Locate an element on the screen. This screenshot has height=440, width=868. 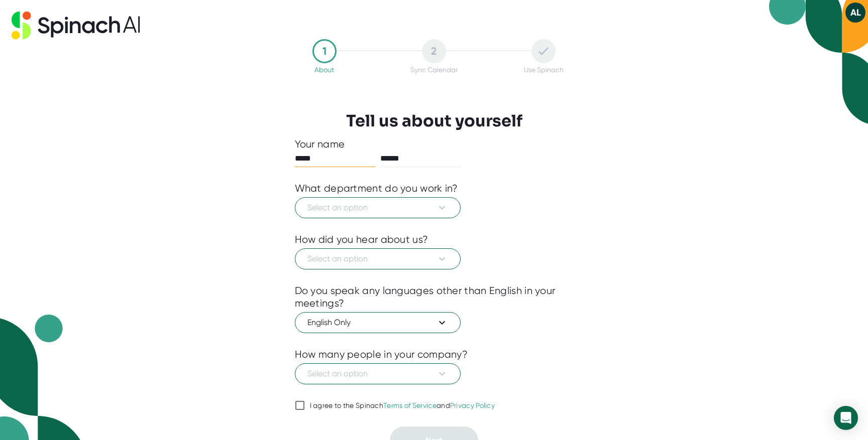
div: 2 is located at coordinates (434, 52).